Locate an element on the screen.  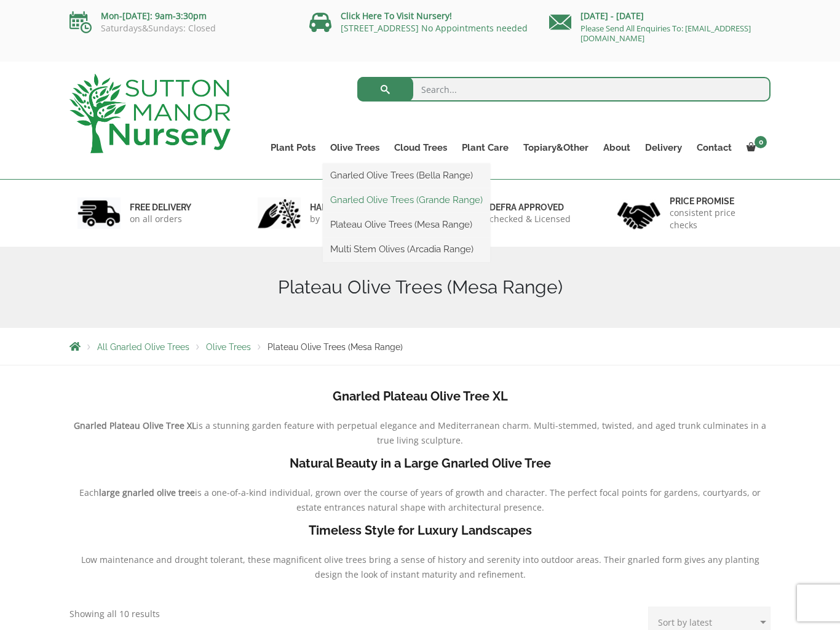
span: Olive Trees is located at coordinates (228, 347).